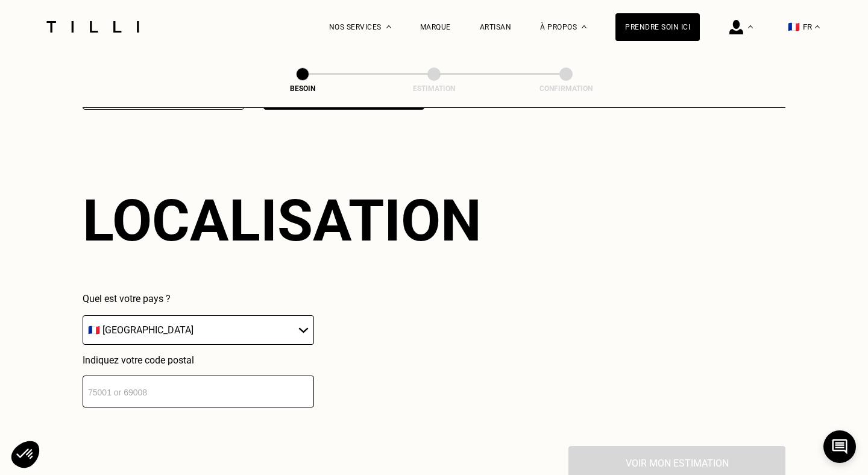  I want to click on div: Artisan, so click(496, 27).